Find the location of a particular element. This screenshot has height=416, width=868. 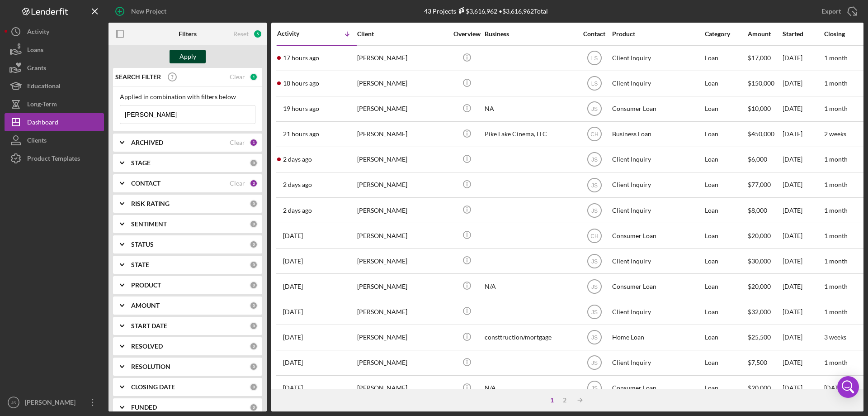

a: Dashboard is located at coordinates (55, 122).